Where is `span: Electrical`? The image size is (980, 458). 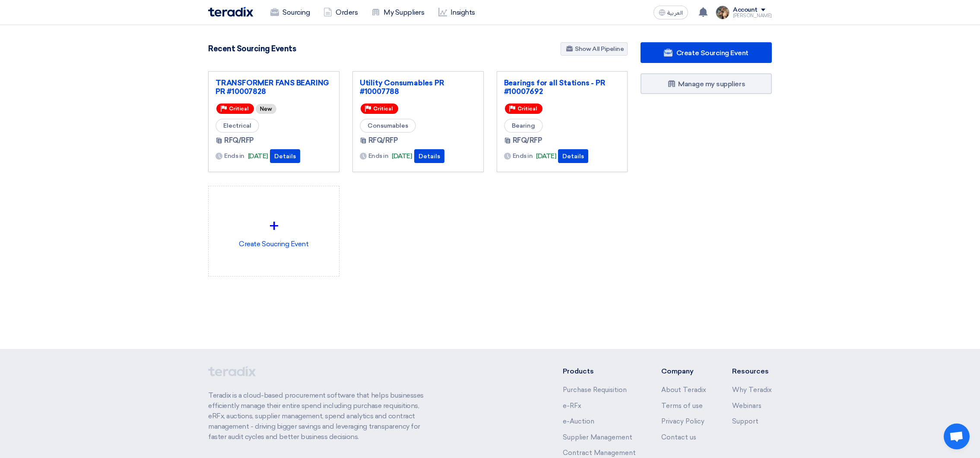 span: Electrical is located at coordinates (237, 125).